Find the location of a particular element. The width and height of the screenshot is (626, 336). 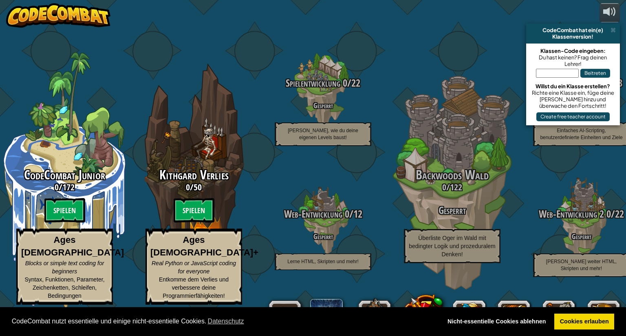

span: CodeCombat nutzt essentielle und einige nicht-essentielle Cookies. is located at coordinates (224, 322).